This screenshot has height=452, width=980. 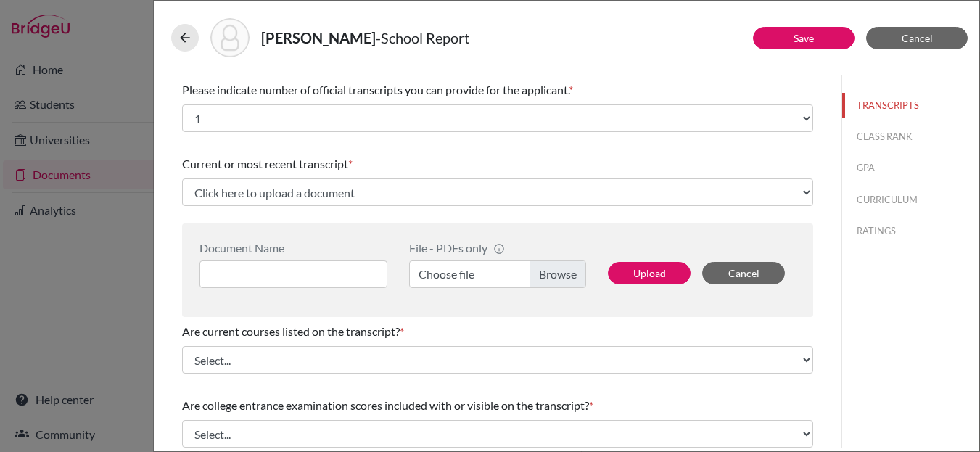 I want to click on button: TRANSCRIPTS, so click(x=910, y=105).